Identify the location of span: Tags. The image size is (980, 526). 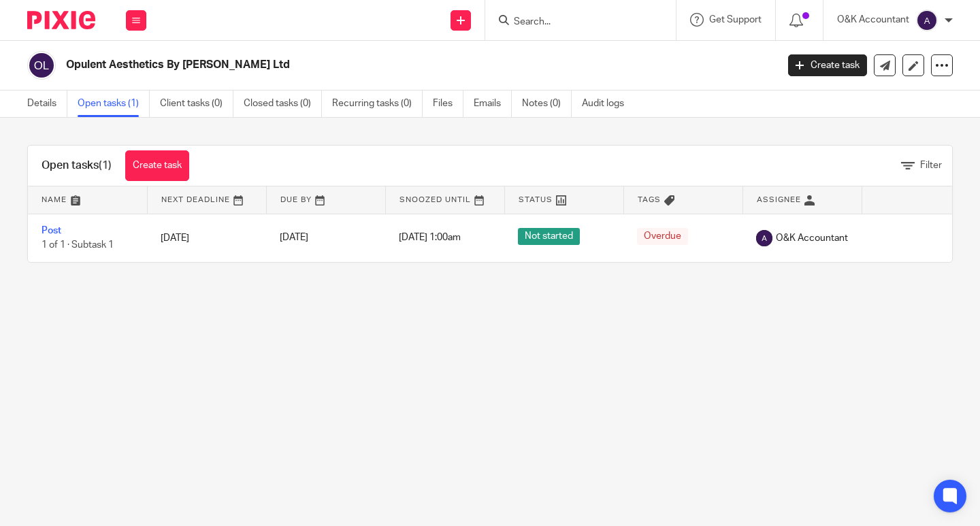
(650, 200).